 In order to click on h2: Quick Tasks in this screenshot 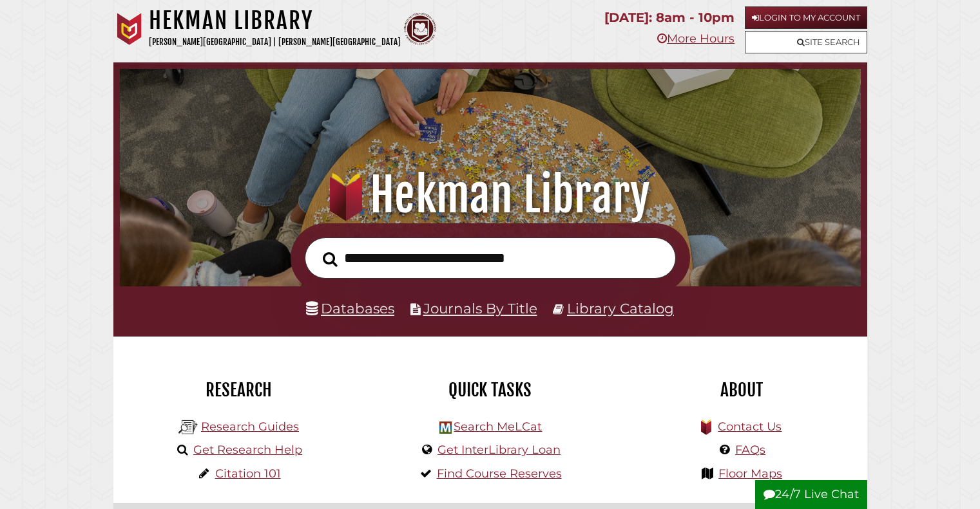, I will do `click(491, 390)`.